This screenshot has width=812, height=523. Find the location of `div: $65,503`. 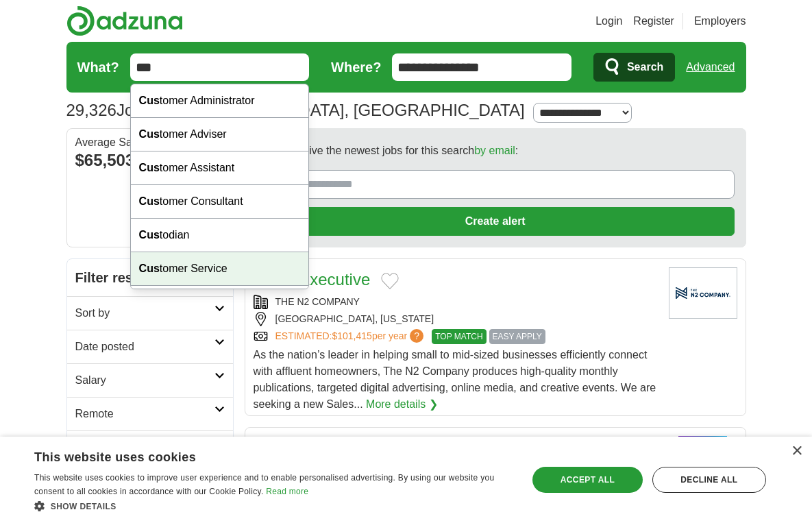

div: $65,503 is located at coordinates (150, 161).